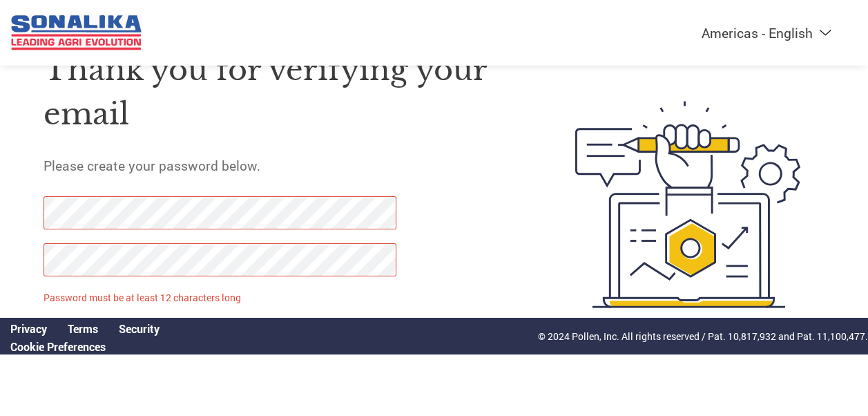 The image size is (868, 416). Describe the element at coordinates (277, 165) in the screenshot. I see `h5: Please create your password below.` at that location.